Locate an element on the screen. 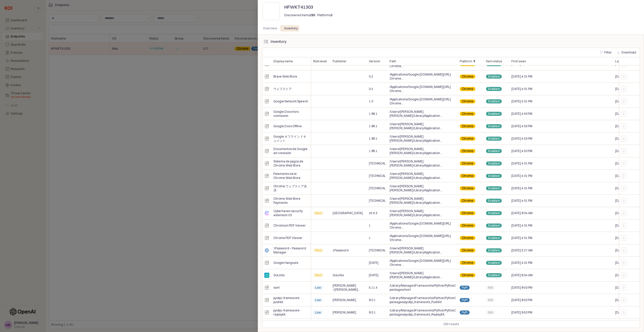  span: Google Docs hors connexion is located at coordinates (291, 114).